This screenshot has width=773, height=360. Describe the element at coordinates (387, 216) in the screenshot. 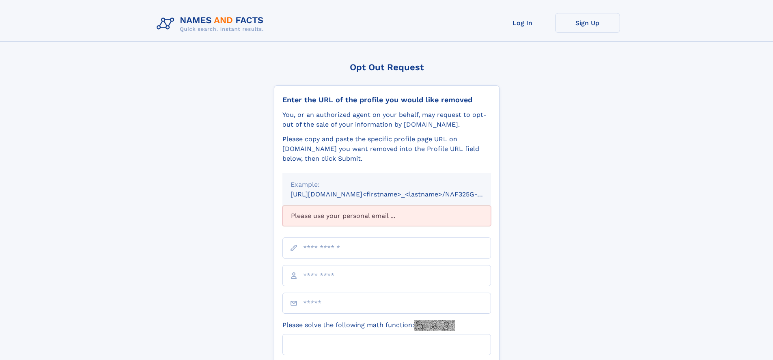

I see `div: Please use your personal email ...` at that location.